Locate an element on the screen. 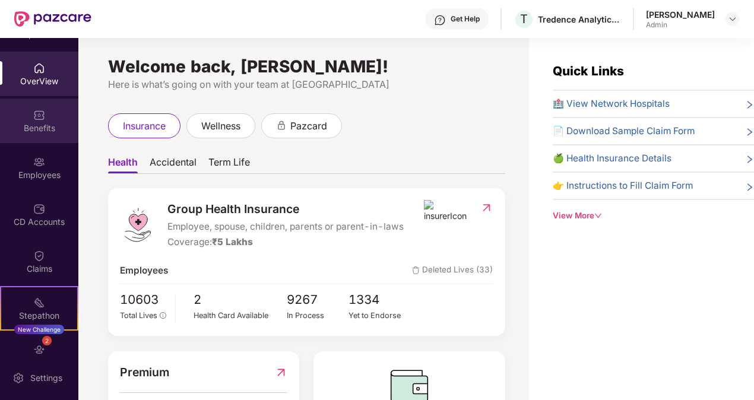 The image size is (754, 400). span: Deleted Lives (33) is located at coordinates (452, 271).